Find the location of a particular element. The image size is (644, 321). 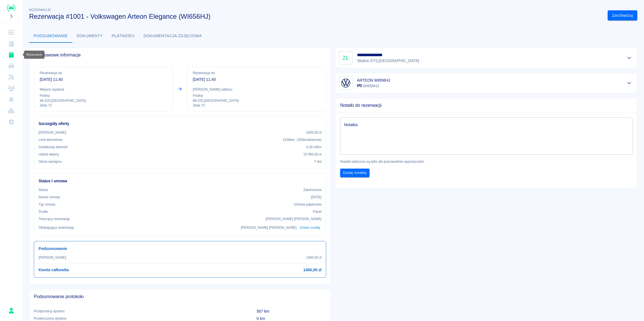

p: 7 dni is located at coordinates (318, 161).